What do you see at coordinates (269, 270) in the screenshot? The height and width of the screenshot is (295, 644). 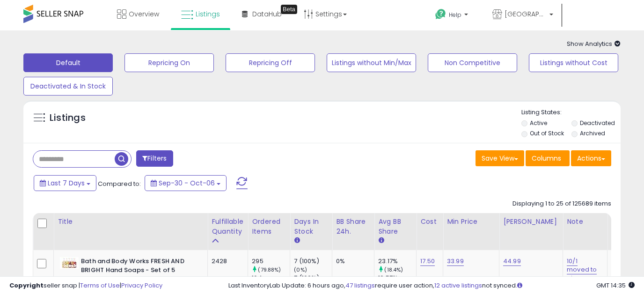 I see `small: (79.88%)` at bounding box center [269, 270].